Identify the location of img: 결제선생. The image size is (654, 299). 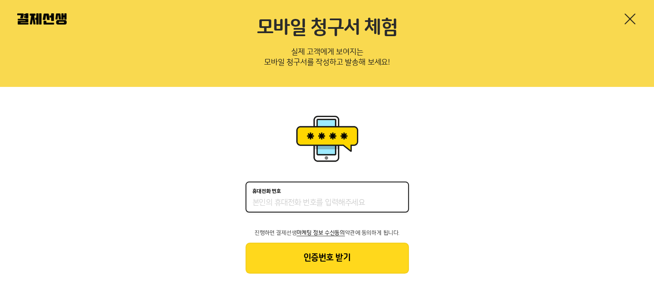
(42, 19).